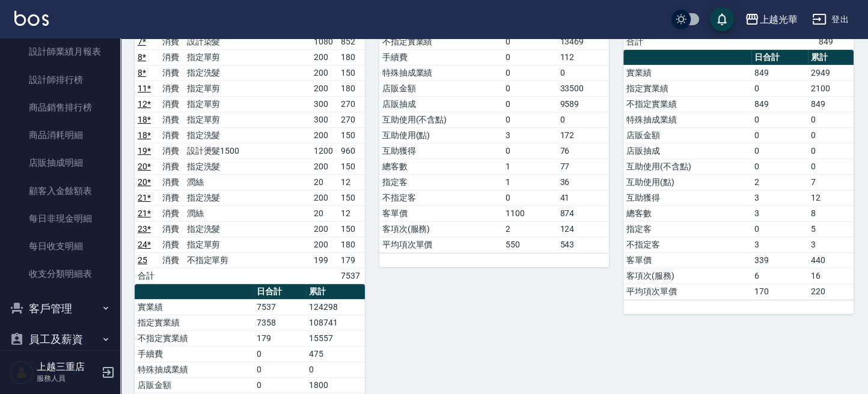 Image resolution: width=868 pixels, height=394 pixels. What do you see at coordinates (324, 182) in the screenshot?
I see `td: 20` at bounding box center [324, 182].